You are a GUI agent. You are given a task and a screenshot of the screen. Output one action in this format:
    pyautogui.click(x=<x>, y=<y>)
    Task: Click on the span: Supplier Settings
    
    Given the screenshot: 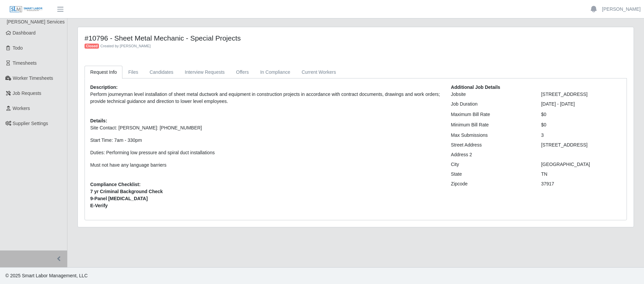 What is the action you would take?
    pyautogui.click(x=30, y=123)
    